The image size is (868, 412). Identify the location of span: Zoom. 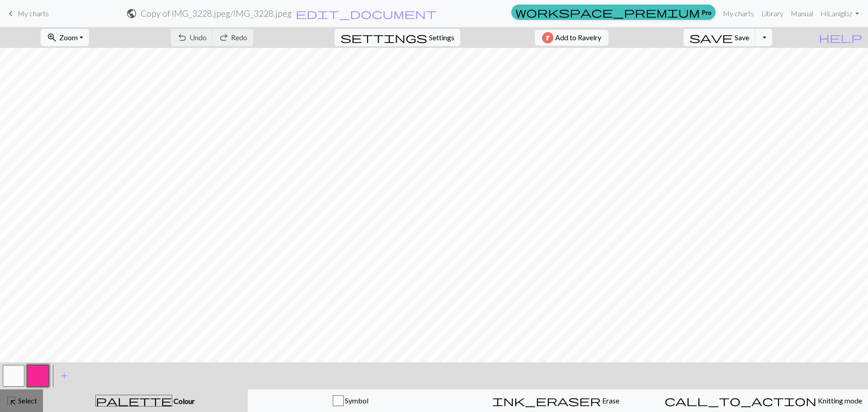
(68, 37).